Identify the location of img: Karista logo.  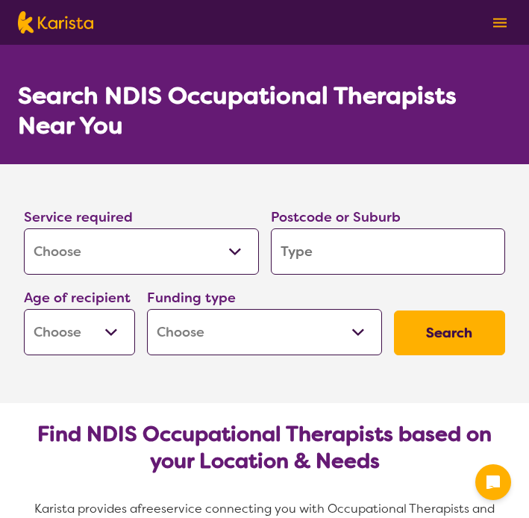
(55, 22).